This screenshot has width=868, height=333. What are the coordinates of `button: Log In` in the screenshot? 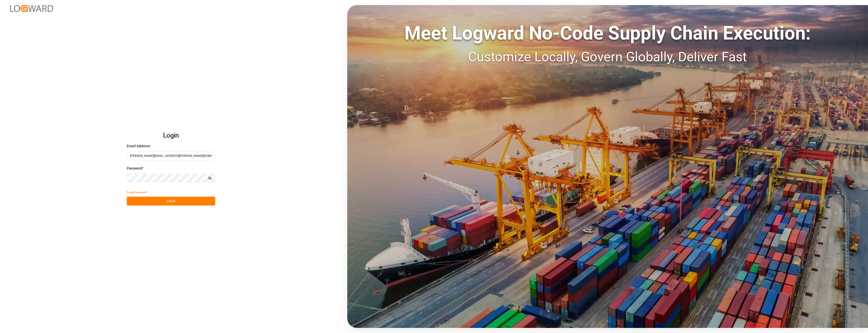 It's located at (171, 201).